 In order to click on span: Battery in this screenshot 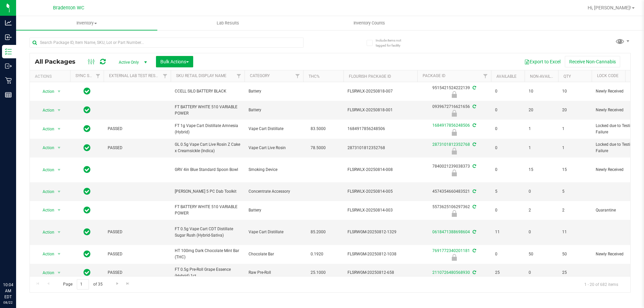, I will do `click(273, 110)`.